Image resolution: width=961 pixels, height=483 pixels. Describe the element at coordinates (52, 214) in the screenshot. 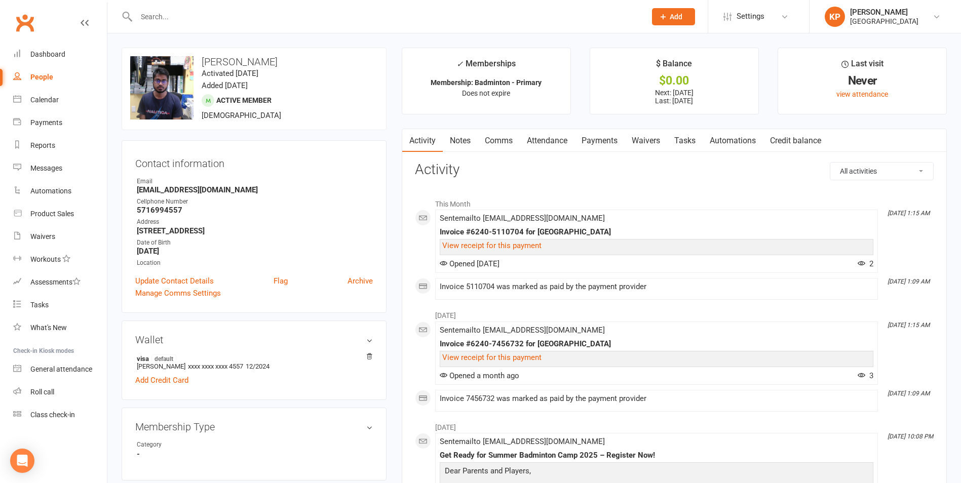

I see `div: Product Sales` at that location.